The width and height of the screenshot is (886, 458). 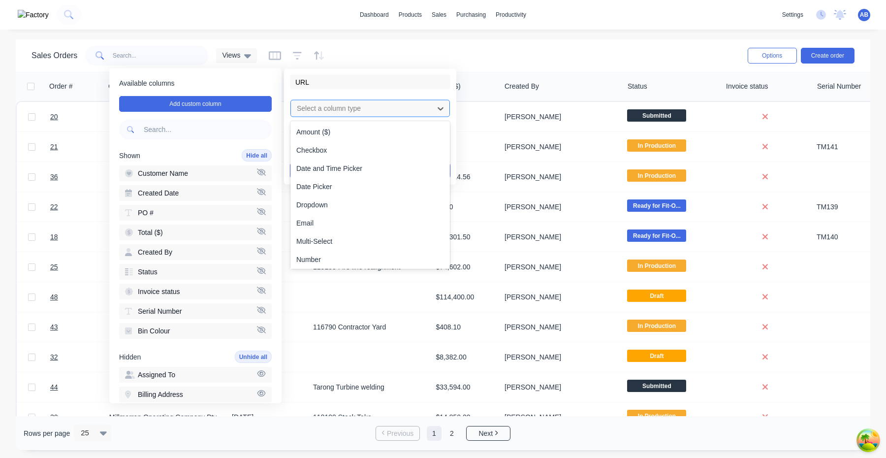 What do you see at coordinates (370, 241) in the screenshot?
I see `div: Multi-Select` at bounding box center [370, 241].